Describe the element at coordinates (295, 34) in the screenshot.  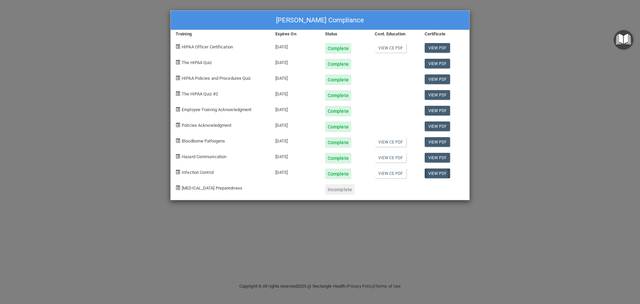
I see `div: Expires On` at that location.